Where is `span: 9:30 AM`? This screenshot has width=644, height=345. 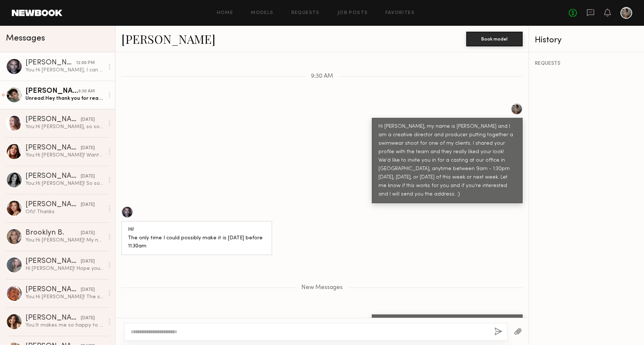 span: 9:30 AM is located at coordinates (322, 76).